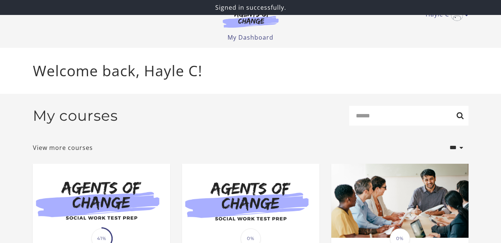 The image size is (501, 243). What do you see at coordinates (251, 19) in the screenshot?
I see `img: Agents of Change Logo` at bounding box center [251, 19].